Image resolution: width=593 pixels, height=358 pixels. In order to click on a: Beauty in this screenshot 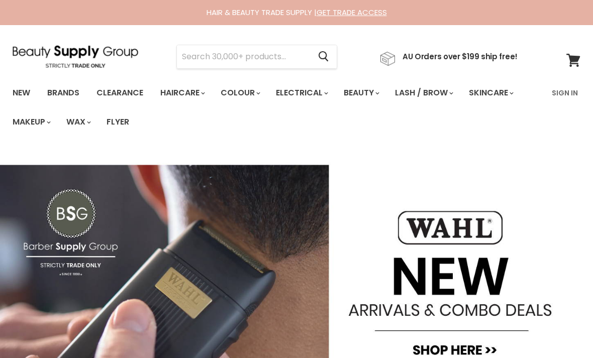, I will do `click(361, 93)`.